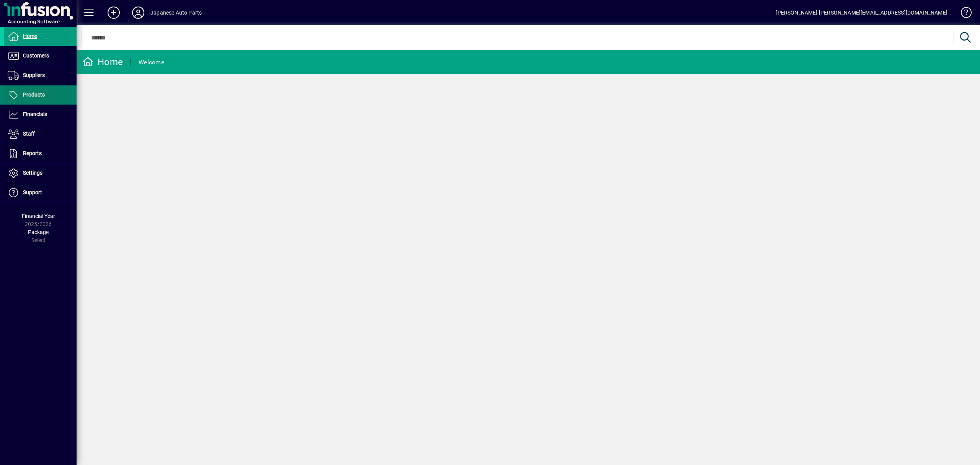 The image size is (980, 465). What do you see at coordinates (176, 12) in the screenshot?
I see `div: Japanese Auto Parts` at bounding box center [176, 12].